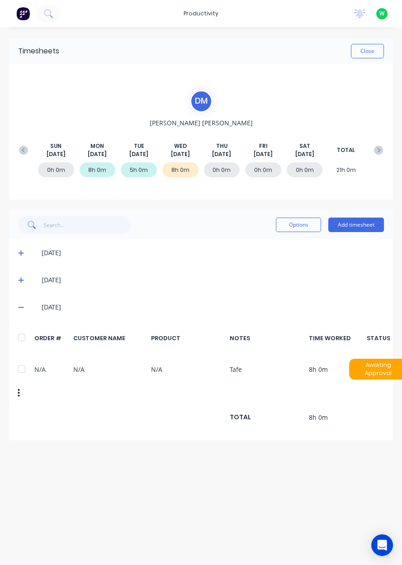 The height and width of the screenshot is (565, 402). Describe the element at coordinates (38, 51) in the screenshot. I see `div: Timesheets` at that location.